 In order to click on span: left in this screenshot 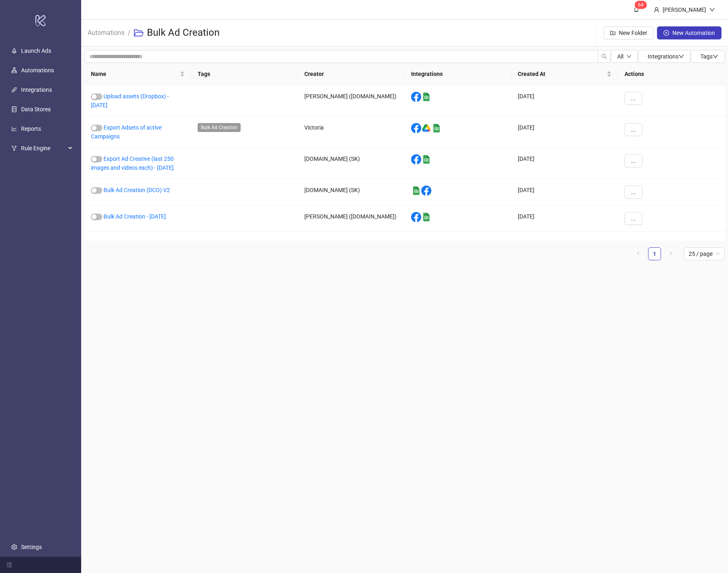, I will do `click(638, 253)`.